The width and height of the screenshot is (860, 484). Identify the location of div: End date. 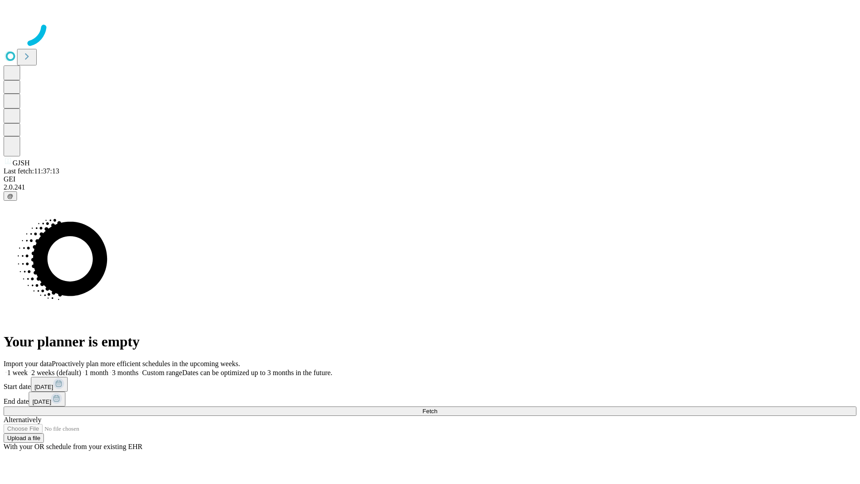
(430, 399).